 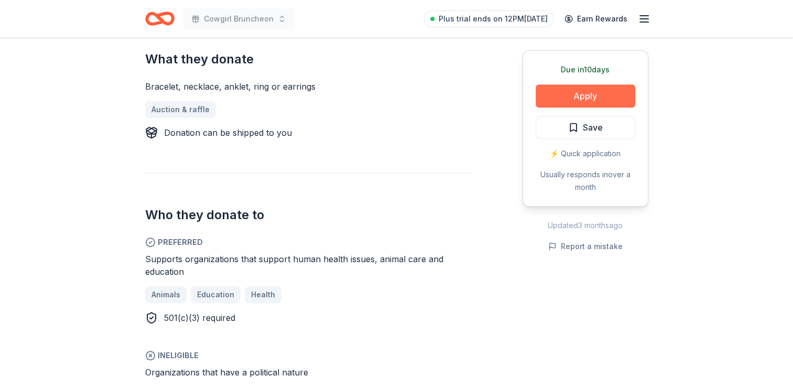 I want to click on span: Education, so click(x=215, y=294).